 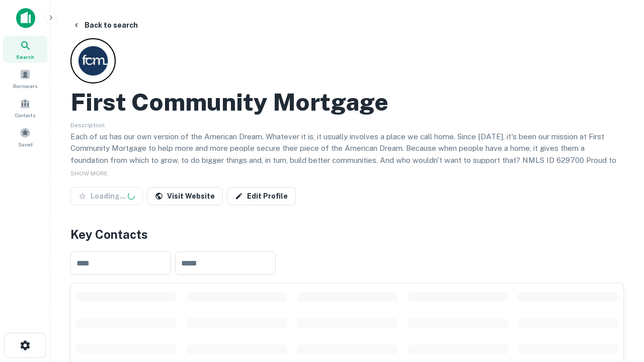 I want to click on h2: First Community Mortgage, so click(x=230, y=102).